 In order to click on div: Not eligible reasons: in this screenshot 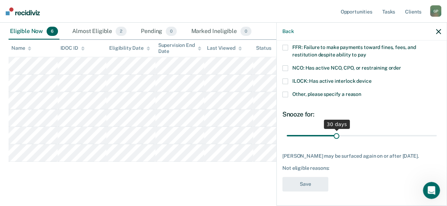, I will do `click(361, 168)`.